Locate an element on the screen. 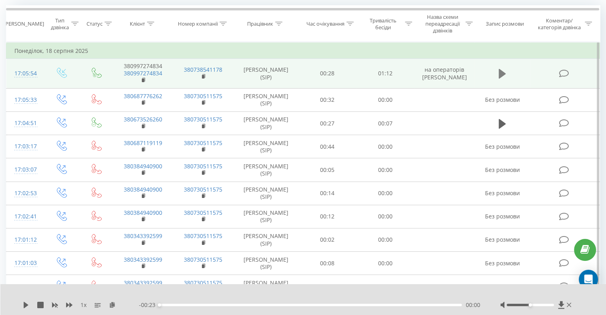 This screenshot has width=606, height=315. td: 00:12 is located at coordinates (327, 216).